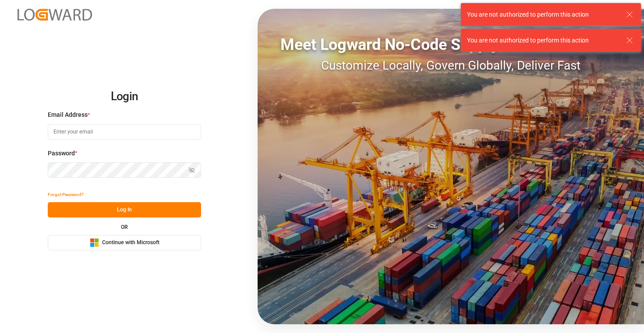 The width and height of the screenshot is (644, 333). Describe the element at coordinates (67, 115) in the screenshot. I see `span: Email Address` at that location.